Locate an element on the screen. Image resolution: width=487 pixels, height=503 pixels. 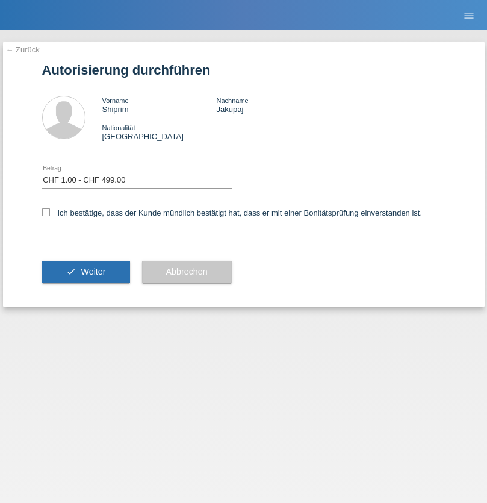
div: Jakupaj is located at coordinates (273, 105).